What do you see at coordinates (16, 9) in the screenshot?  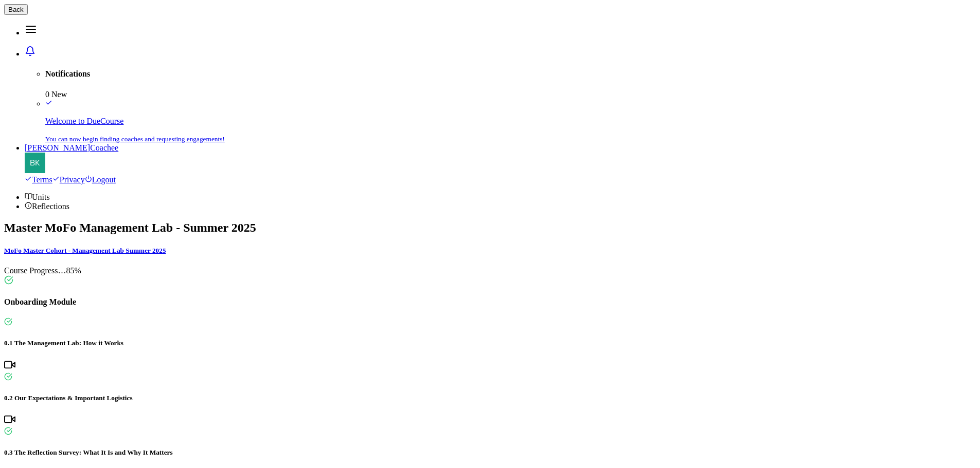 I see `span: Back` at bounding box center [16, 9].